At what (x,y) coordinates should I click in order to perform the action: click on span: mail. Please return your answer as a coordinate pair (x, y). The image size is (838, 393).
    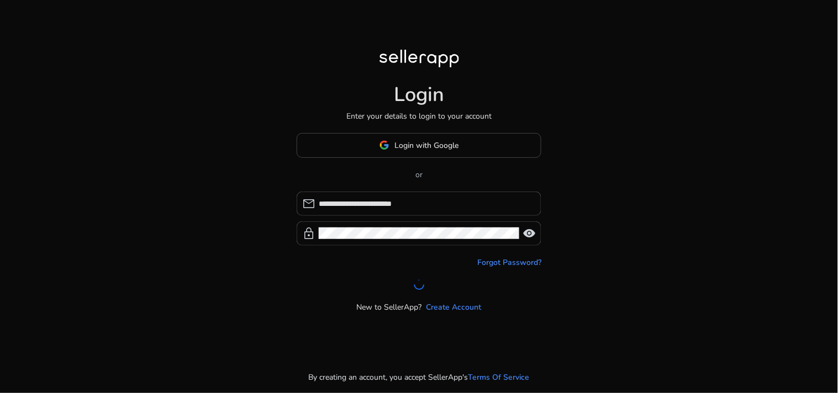
    Looking at the image, I should click on (309, 204).